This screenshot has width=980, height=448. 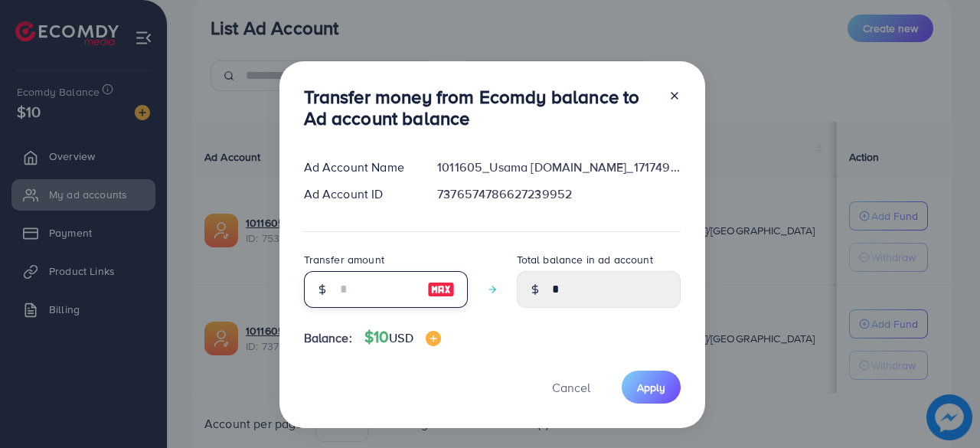 I want to click on span: USD, so click(x=401, y=338).